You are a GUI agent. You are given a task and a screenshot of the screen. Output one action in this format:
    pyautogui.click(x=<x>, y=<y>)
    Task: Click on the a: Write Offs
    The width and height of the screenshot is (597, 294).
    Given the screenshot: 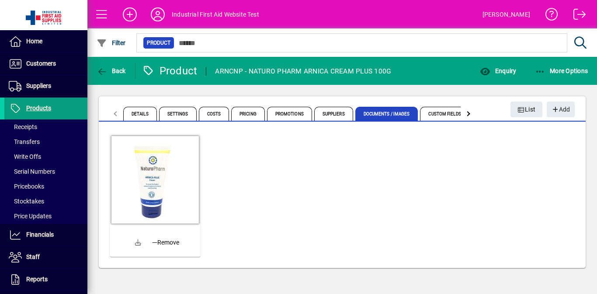 What is the action you would take?
    pyautogui.click(x=46, y=157)
    